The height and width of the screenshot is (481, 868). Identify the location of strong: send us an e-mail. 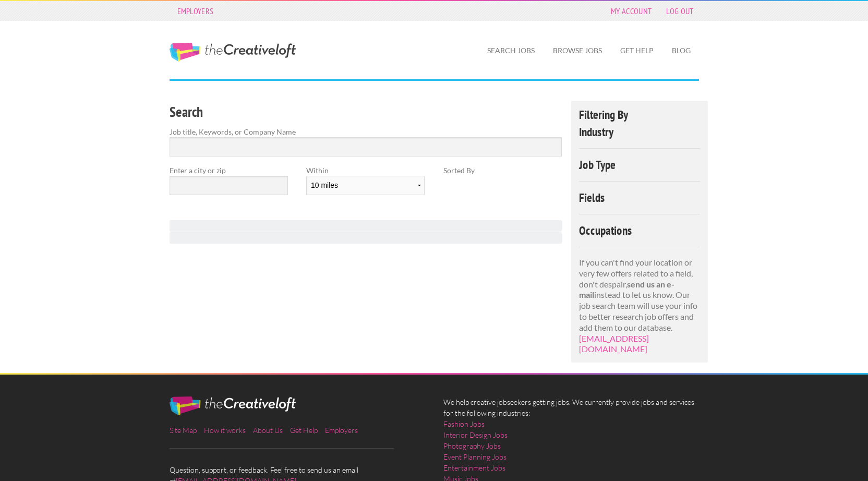
(627, 290).